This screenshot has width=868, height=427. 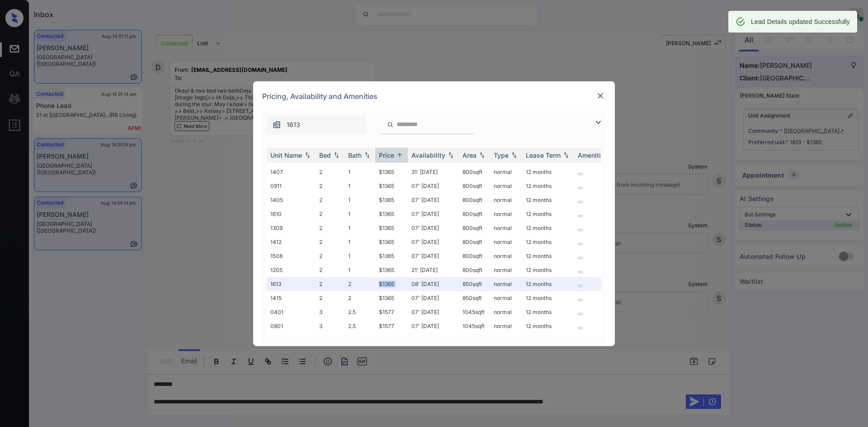 What do you see at coordinates (801, 22) in the screenshot?
I see `div: Lead Details updated Successfully` at bounding box center [801, 22].